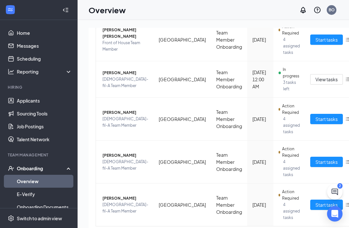 This screenshot has height=228, width=349. What do you see at coordinates (42, 169) in the screenshot?
I see `div: Onboarding` at bounding box center [42, 169].